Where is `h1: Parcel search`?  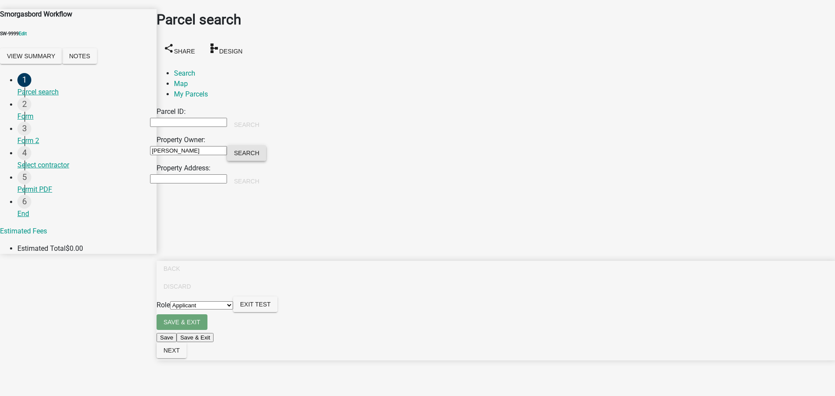 h1: Parcel search is located at coordinates (496, 20).